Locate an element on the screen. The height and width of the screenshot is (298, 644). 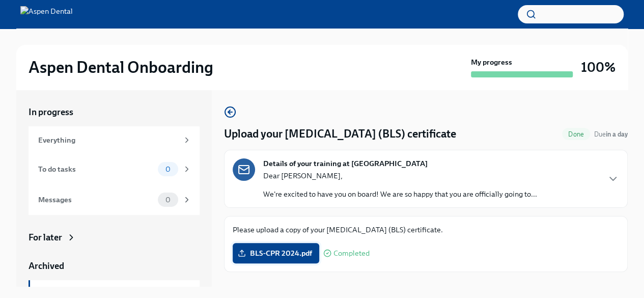
div: For later is located at coordinates (45, 237).